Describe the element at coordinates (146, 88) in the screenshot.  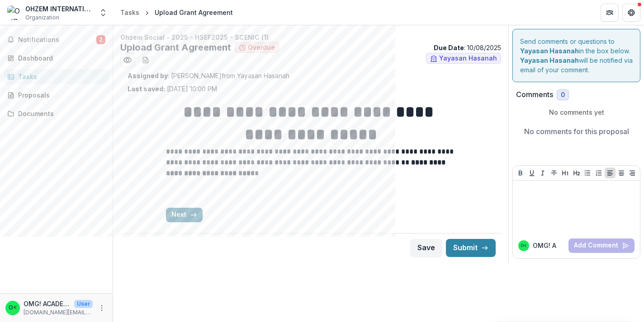
I see `strong: Last saved:` at that location.